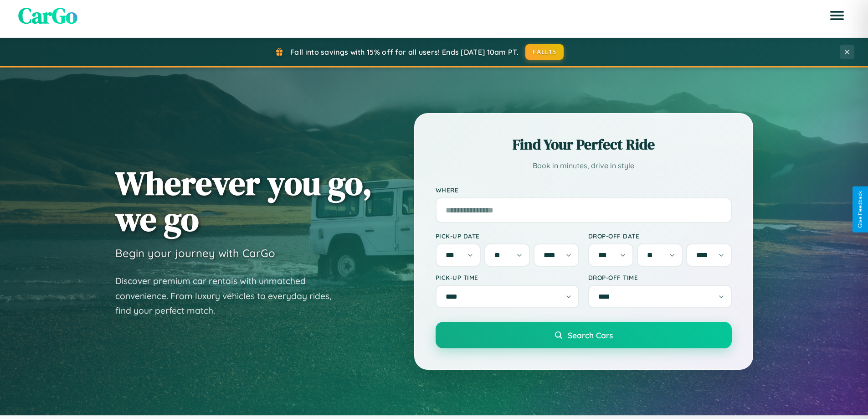 This screenshot has height=419, width=868. I want to click on span: CarGo, so click(48, 15).